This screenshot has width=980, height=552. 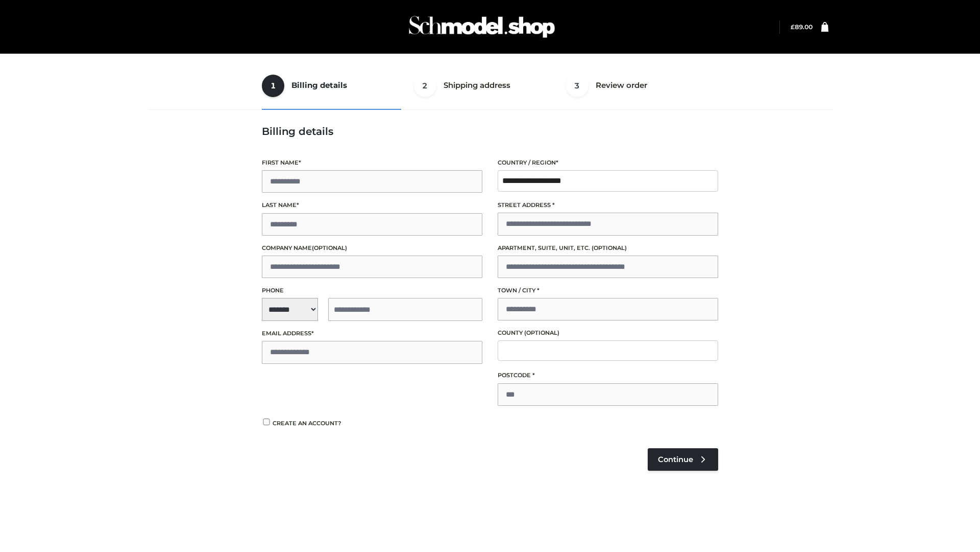 I want to click on label: First name, so click(x=372, y=163).